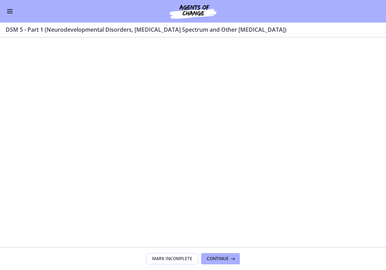  I want to click on span: Continue, so click(217, 258).